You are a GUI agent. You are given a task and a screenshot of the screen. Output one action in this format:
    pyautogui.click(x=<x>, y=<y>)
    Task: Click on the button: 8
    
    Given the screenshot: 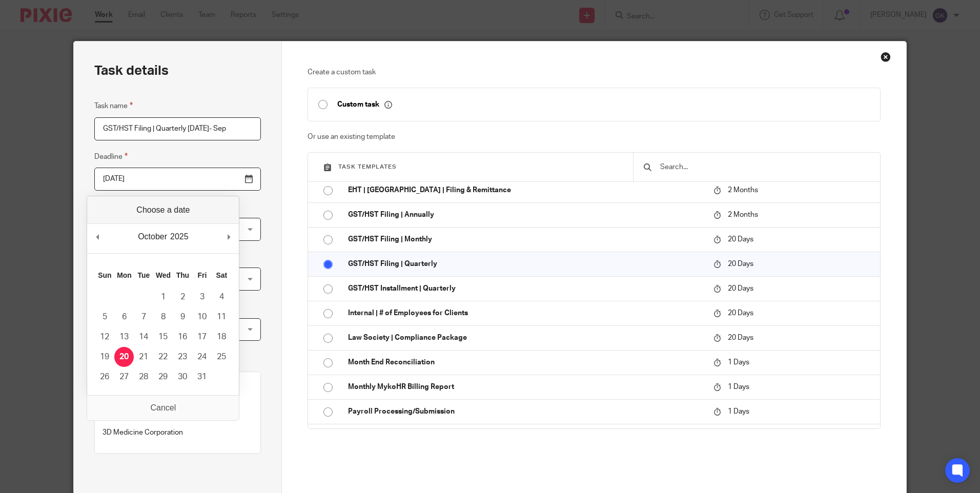 What is the action you would take?
    pyautogui.click(x=163, y=317)
    